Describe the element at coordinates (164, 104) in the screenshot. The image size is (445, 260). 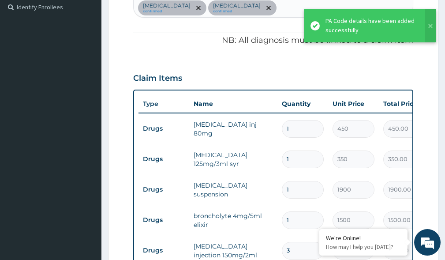
I see `th: Type` at that location.